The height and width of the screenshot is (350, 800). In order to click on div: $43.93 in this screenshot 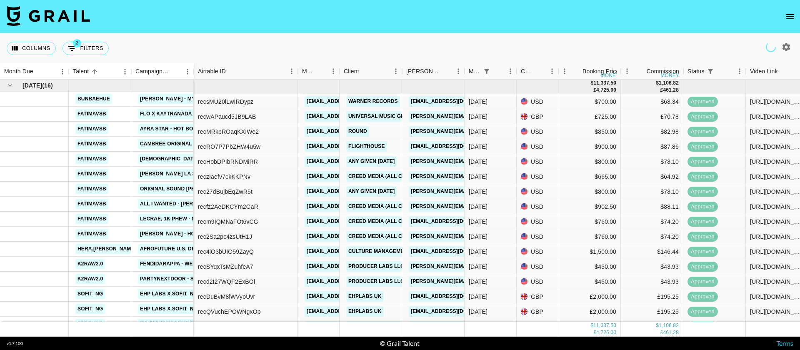, I will do `click(652, 267)`.